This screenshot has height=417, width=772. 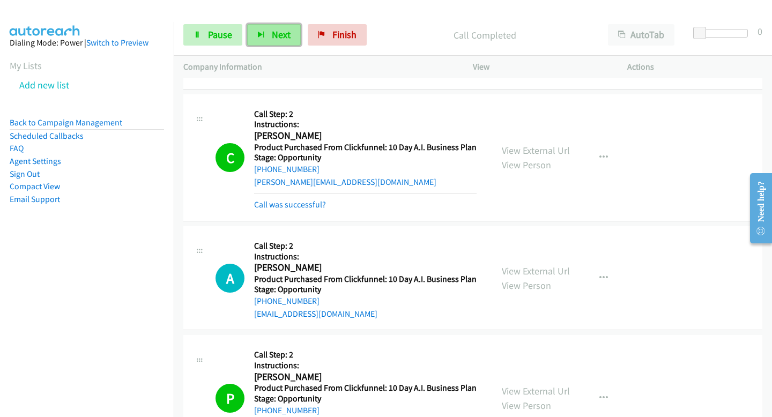 What do you see at coordinates (641, 35) in the screenshot?
I see `button: AutoTab` at bounding box center [641, 35].